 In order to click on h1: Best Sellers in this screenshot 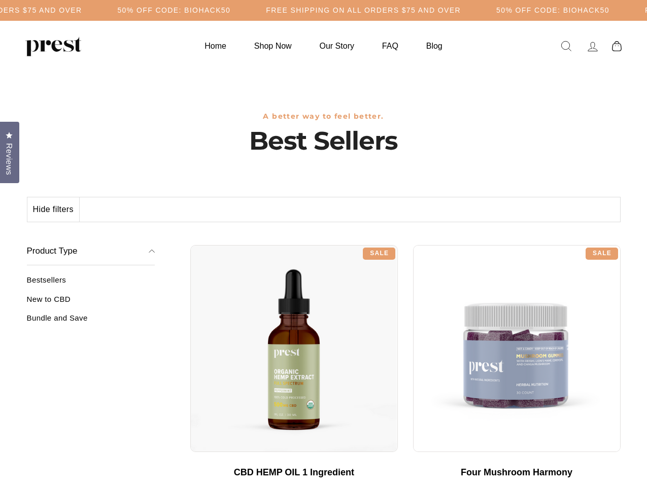, I will do `click(324, 141)`.